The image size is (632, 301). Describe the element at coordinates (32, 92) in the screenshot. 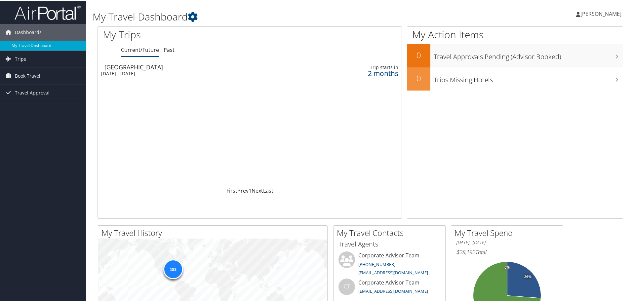

I see `span: Travel Approval` at that location.